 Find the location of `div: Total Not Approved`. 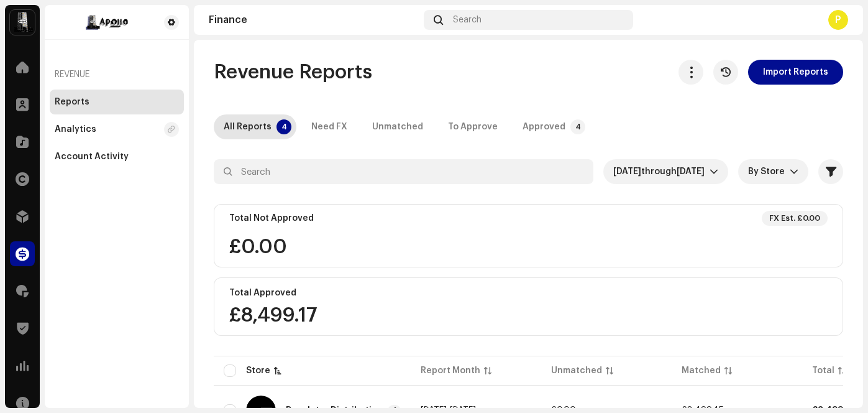

div: Total Not Approved is located at coordinates (272, 218).